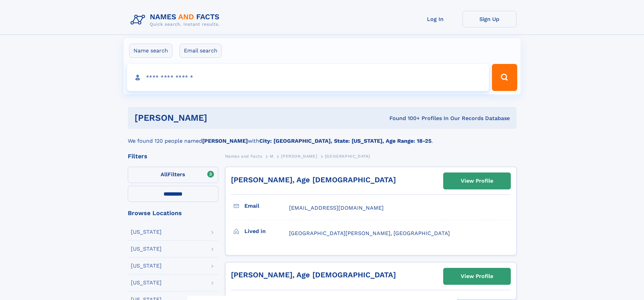 The width and height of the screenshot is (644, 300). Describe the element at coordinates (308, 78) in the screenshot. I see `input: search input` at that location.